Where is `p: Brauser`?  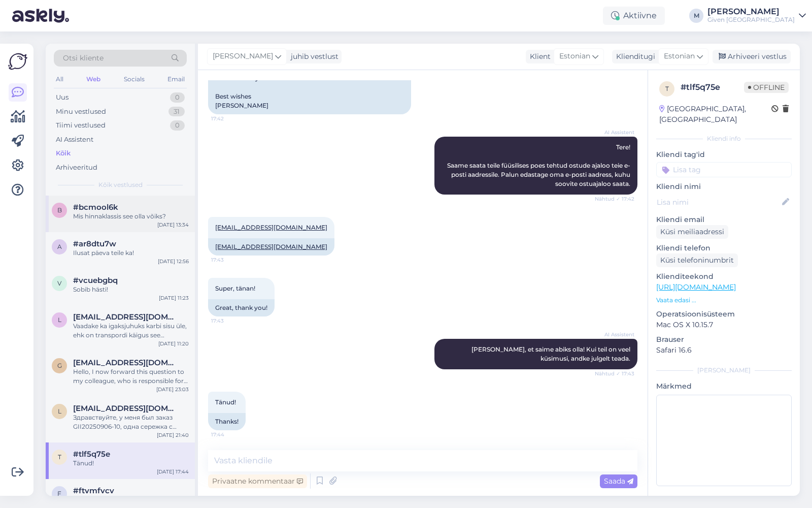 p: Brauser is located at coordinates (724, 339).